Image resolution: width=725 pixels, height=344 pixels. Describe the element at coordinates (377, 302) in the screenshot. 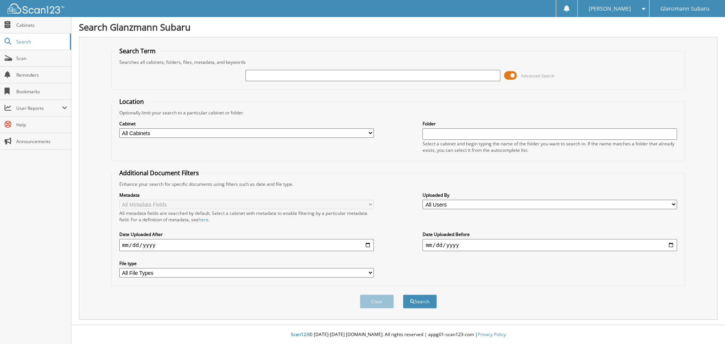

I see `button: Clear` at that location.